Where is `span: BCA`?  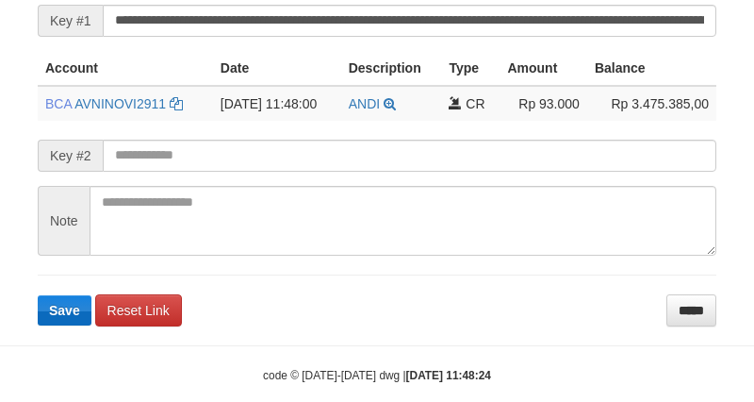 span: BCA is located at coordinates (58, 104).